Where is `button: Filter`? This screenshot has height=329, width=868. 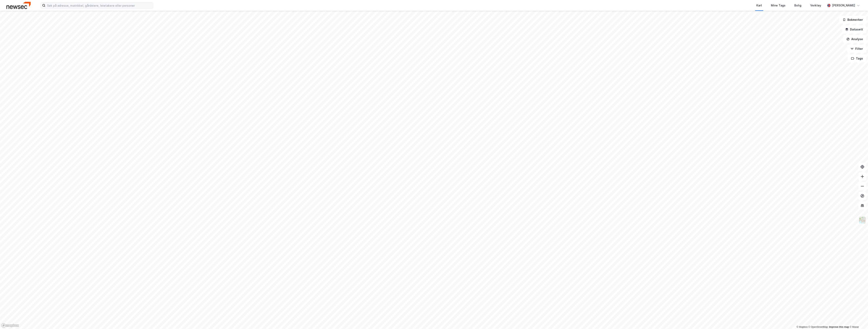
button: Filter is located at coordinates (857, 49).